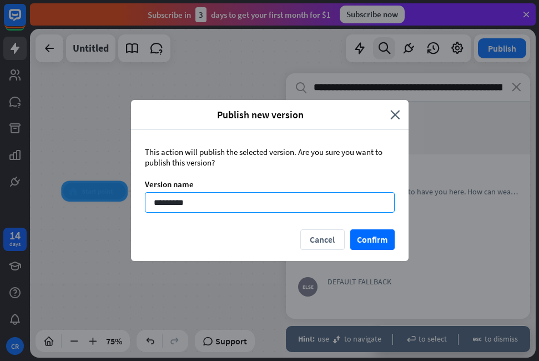 The height and width of the screenshot is (361, 539). I want to click on button: Open LiveChat chat widget, so click(26, 21).